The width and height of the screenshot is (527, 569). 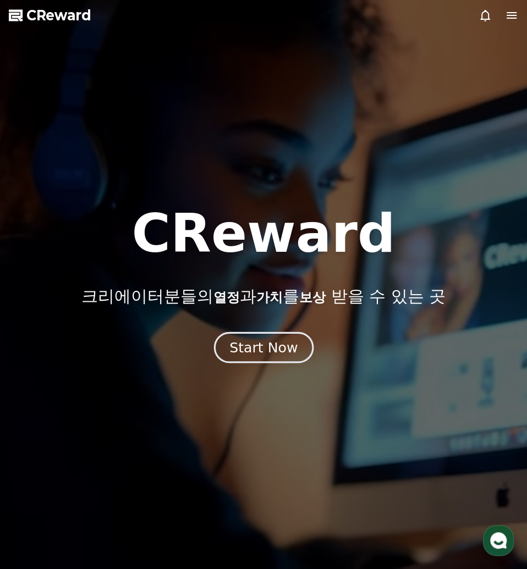 What do you see at coordinates (263, 234) in the screenshot?
I see `h1: CReward` at bounding box center [263, 234].